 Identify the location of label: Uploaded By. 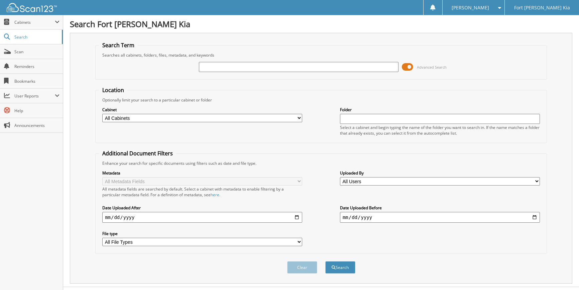
(440, 173).